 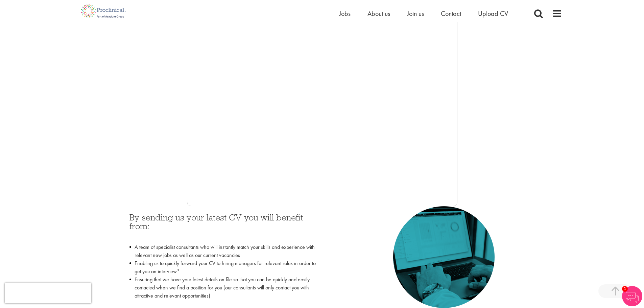 I want to click on a: Contact, so click(x=451, y=14).